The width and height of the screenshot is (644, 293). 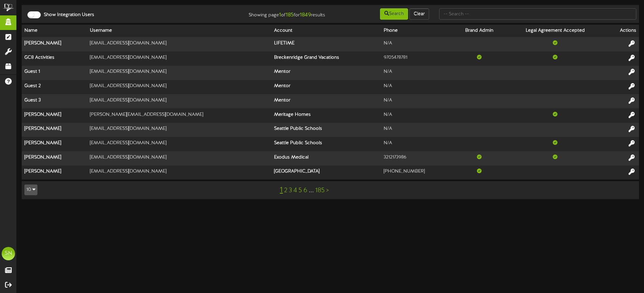 What do you see at coordinates (326, 59) in the screenshot?
I see `th: Breckenridge Grand Vacations` at bounding box center [326, 59].